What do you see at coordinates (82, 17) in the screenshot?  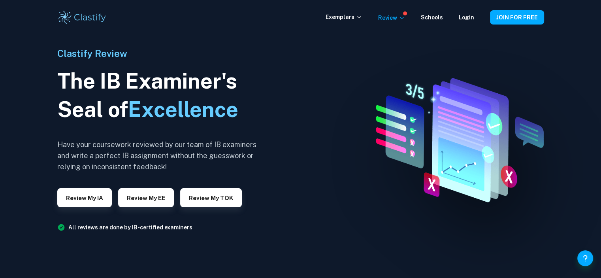 I see `img: Clastify logo` at bounding box center [82, 17].